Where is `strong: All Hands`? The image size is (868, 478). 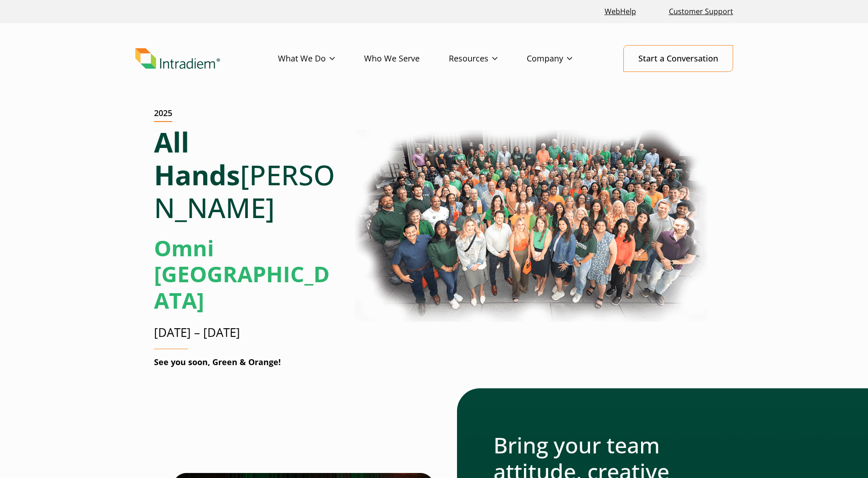
strong: All Hands is located at coordinates (197, 159).